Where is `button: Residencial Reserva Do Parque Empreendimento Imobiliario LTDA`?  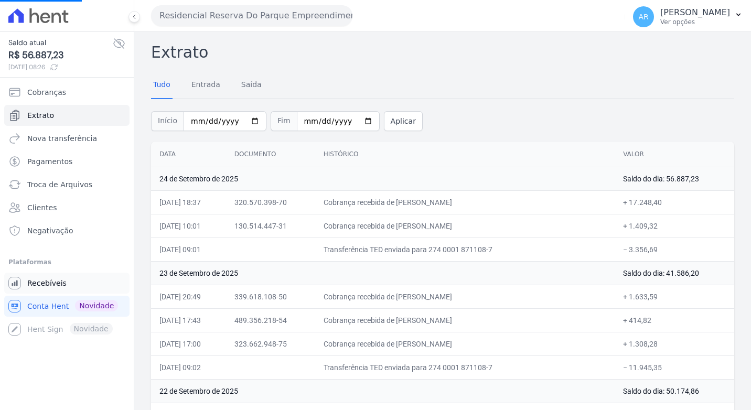
button: Residencial Reserva Do Parque Empreendimento Imobiliario LTDA is located at coordinates (252, 16).